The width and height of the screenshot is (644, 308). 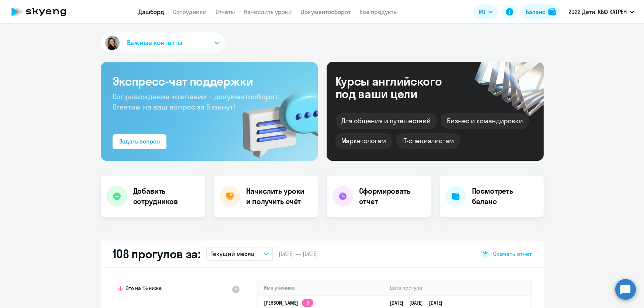 I want to click on button: Балансbalance, so click(x=540, y=12).